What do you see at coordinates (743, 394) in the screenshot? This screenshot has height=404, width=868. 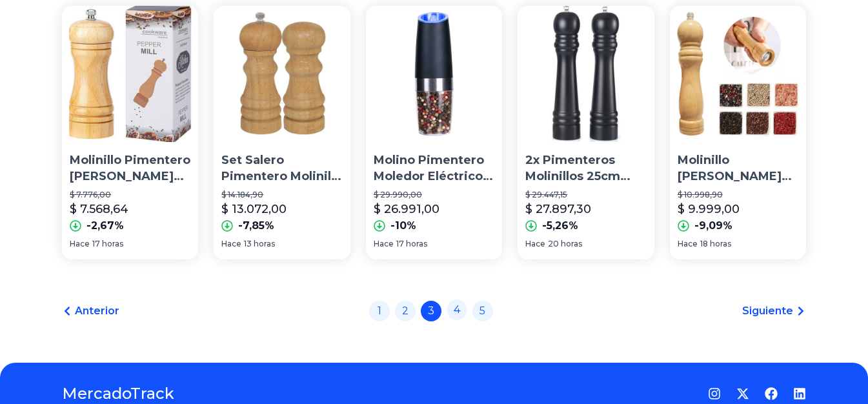 I see `a: Twitter` at bounding box center [743, 394].